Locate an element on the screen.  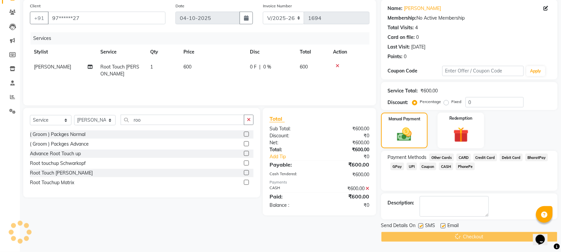
span: 0 % is located at coordinates (267, 67).